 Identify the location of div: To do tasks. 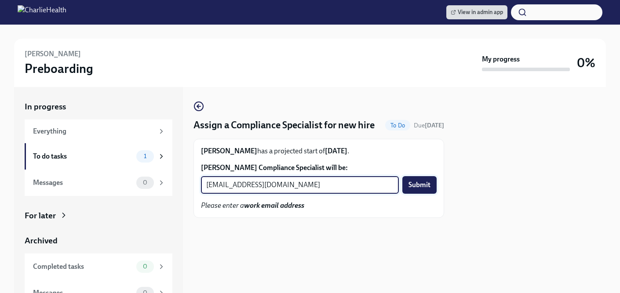
(83, 157).